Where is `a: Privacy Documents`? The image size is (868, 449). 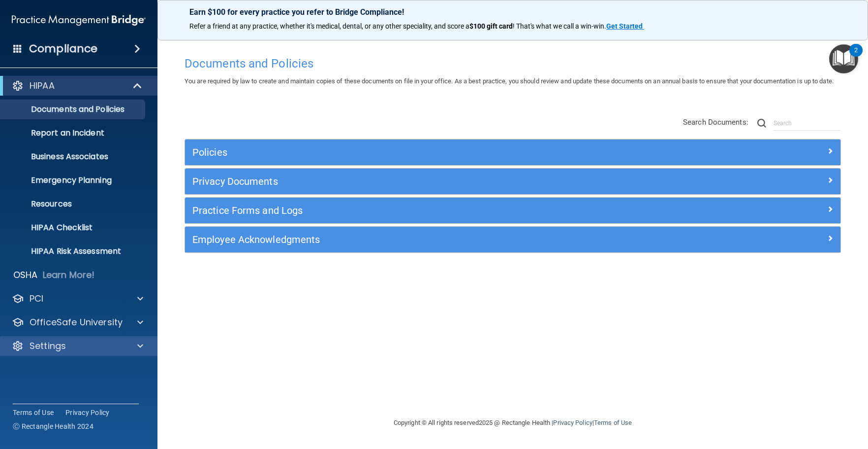
a: Privacy Documents is located at coordinates (513, 182).